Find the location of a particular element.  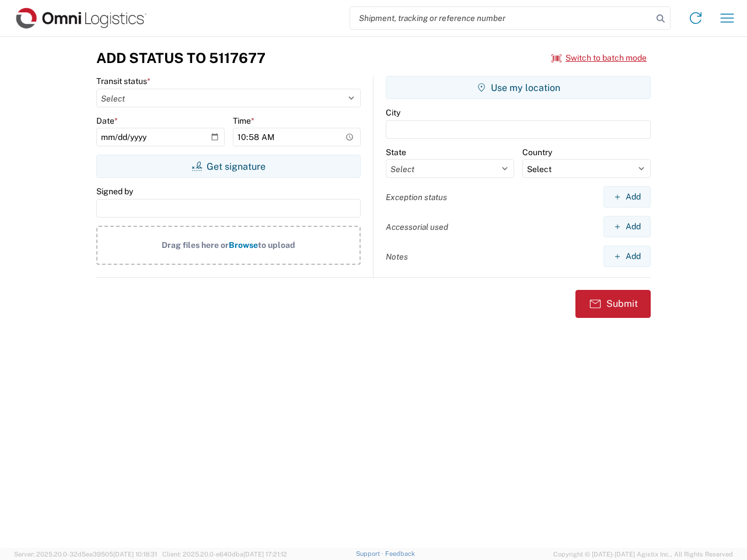

label: Exception status is located at coordinates (416, 197).